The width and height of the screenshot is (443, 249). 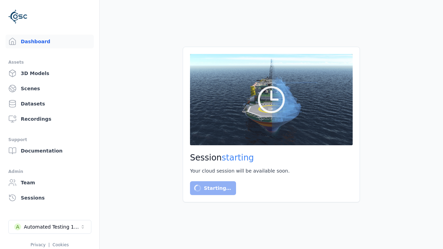 What do you see at coordinates (272, 171) in the screenshot?
I see `div: Your cloud session will be available soon.` at bounding box center [272, 171].